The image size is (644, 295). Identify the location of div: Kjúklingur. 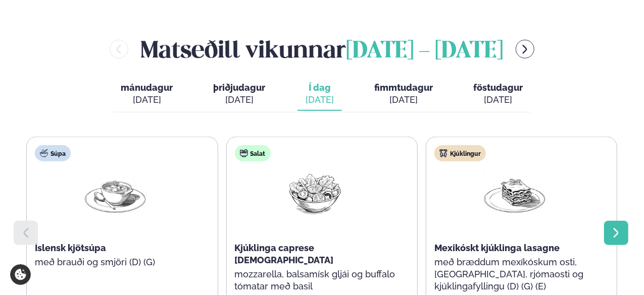
(460, 153).